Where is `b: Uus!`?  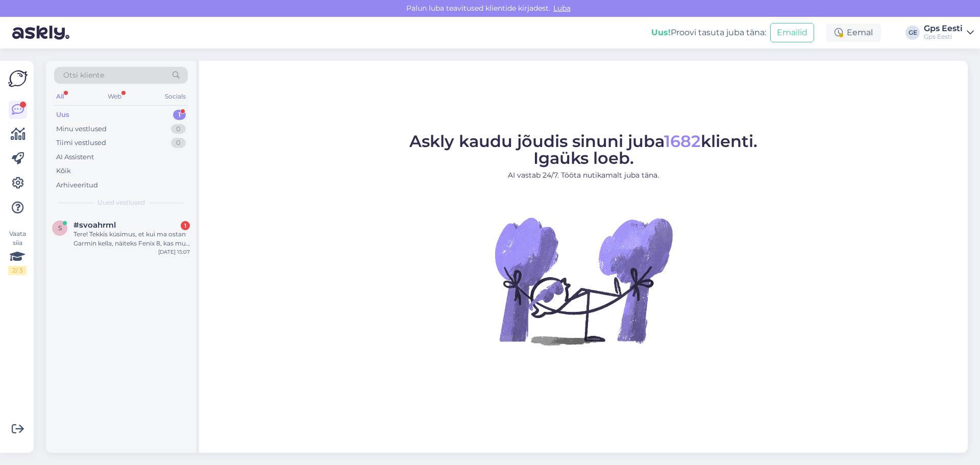
b: Uus! is located at coordinates (661, 32).